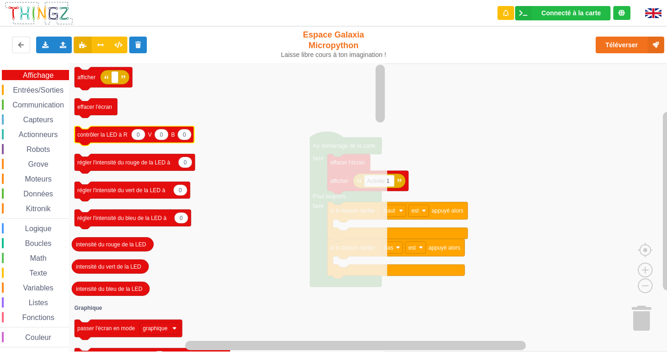 This screenshot has height=358, width=667. What do you see at coordinates (86, 77) in the screenshot?
I see `text: afficher` at bounding box center [86, 77].